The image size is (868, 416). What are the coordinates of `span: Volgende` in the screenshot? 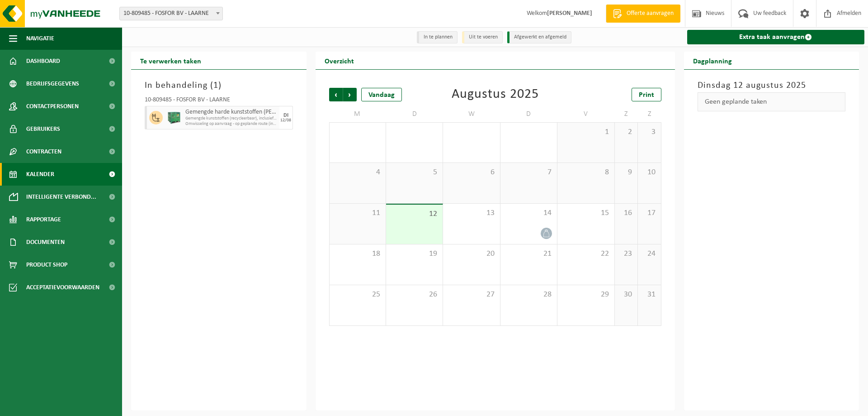 It's located at (350, 95).